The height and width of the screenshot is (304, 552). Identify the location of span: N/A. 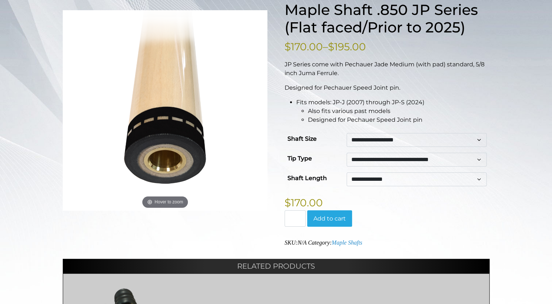
(302, 243).